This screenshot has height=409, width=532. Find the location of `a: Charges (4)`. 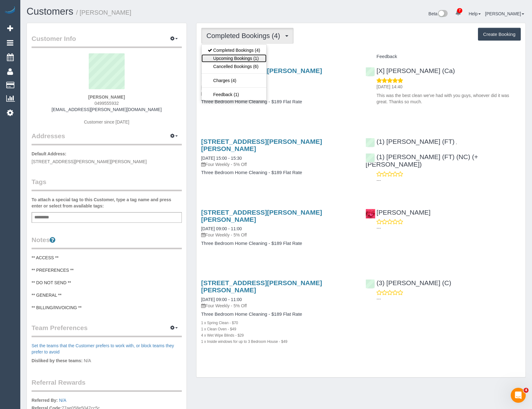

a: Charges (4) is located at coordinates (234, 81).